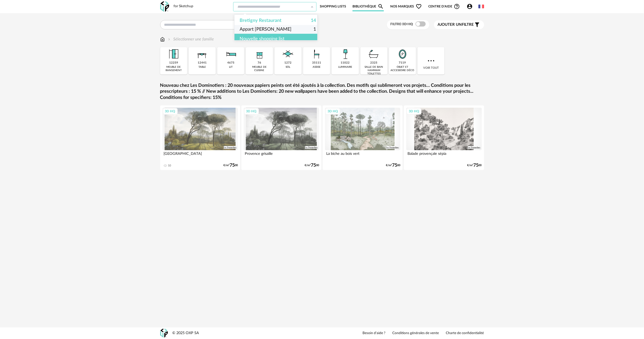  Describe the element at coordinates (316, 67) in the screenshot. I see `div: assise` at that location.